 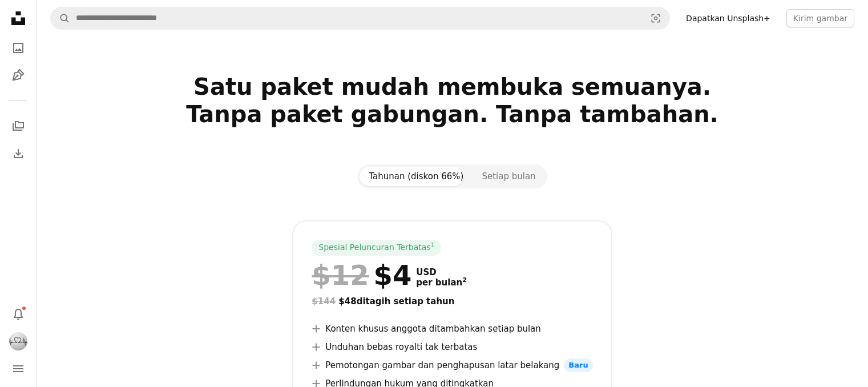 What do you see at coordinates (323, 301) in the screenshot?
I see `span: $144` at bounding box center [323, 301].